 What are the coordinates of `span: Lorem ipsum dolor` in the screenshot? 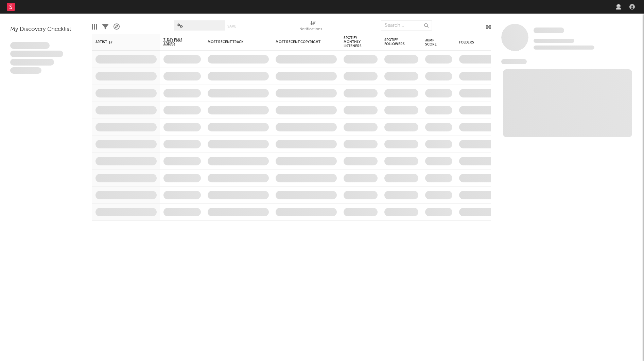 It's located at (30, 46).